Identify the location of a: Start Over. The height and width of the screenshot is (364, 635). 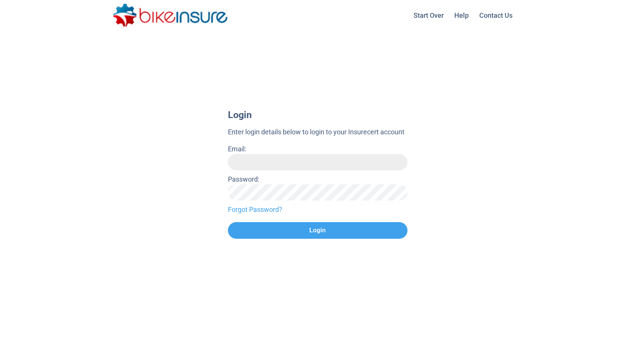
(429, 15).